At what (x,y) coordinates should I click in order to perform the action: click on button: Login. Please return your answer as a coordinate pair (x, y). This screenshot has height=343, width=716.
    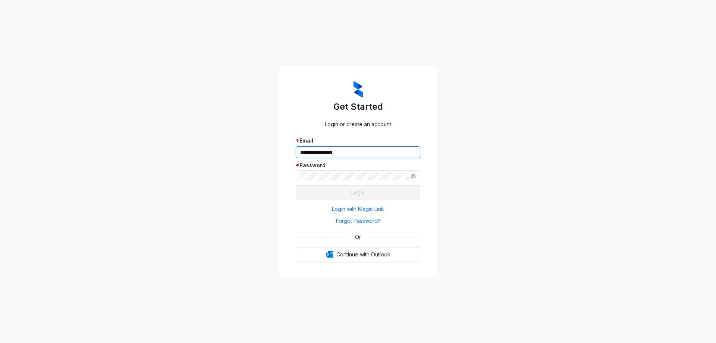
    Looking at the image, I should click on (358, 192).